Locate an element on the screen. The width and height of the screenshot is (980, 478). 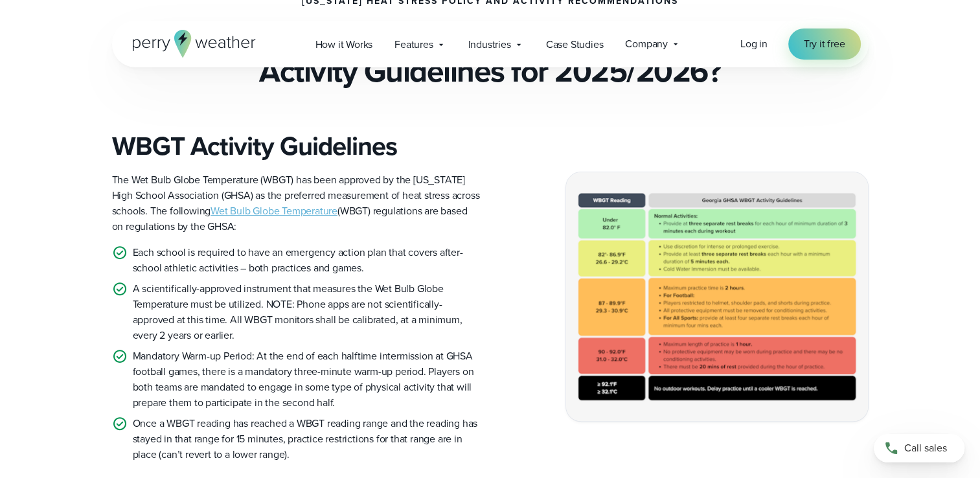
span: Log in is located at coordinates (754, 43).